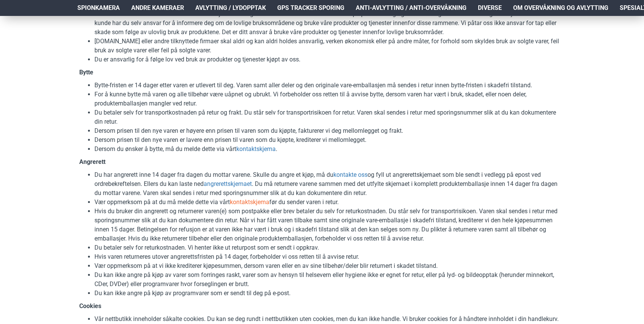 This screenshot has width=644, height=324. I want to click on strong: Cookies, so click(90, 305).